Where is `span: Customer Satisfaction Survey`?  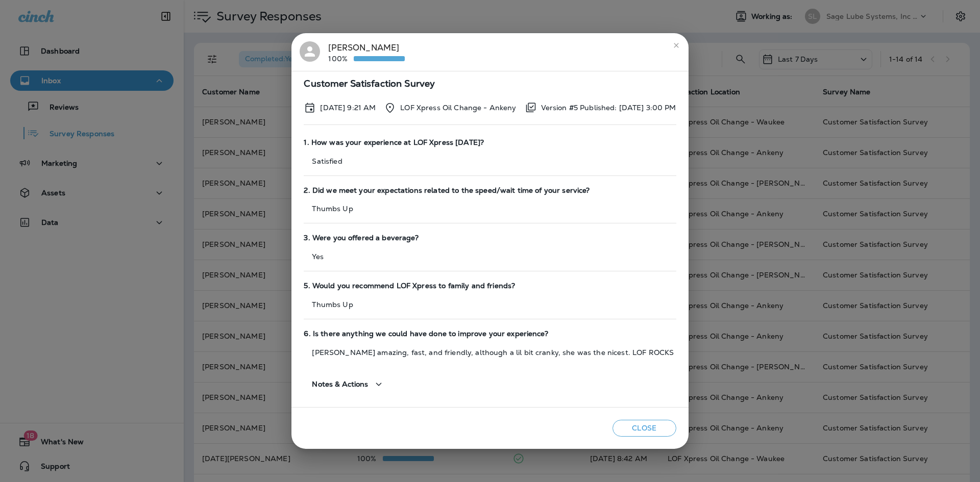 span: Customer Satisfaction Survey is located at coordinates (489, 84).